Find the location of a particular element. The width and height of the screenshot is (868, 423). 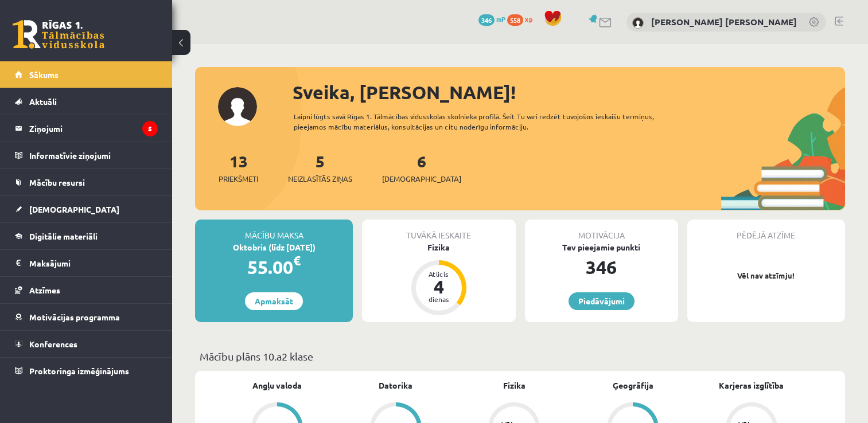

a: Konferences is located at coordinates (86, 344).